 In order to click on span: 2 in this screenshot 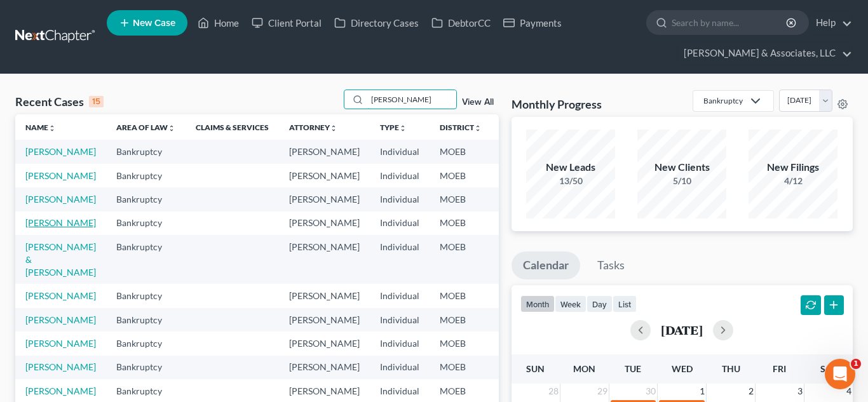, I will do `click(751, 392)`.